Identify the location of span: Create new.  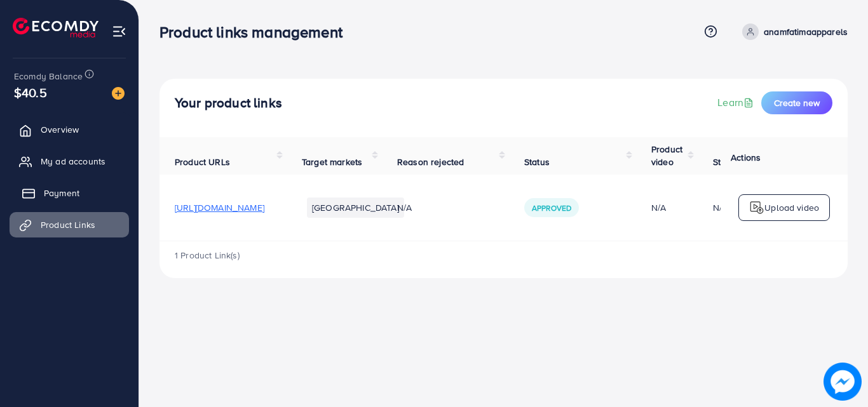
(797, 103).